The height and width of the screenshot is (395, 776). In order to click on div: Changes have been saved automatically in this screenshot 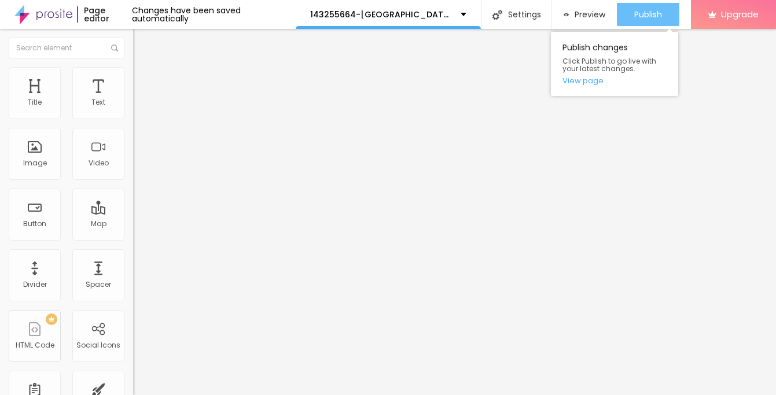, I will do `click(213, 14)`.